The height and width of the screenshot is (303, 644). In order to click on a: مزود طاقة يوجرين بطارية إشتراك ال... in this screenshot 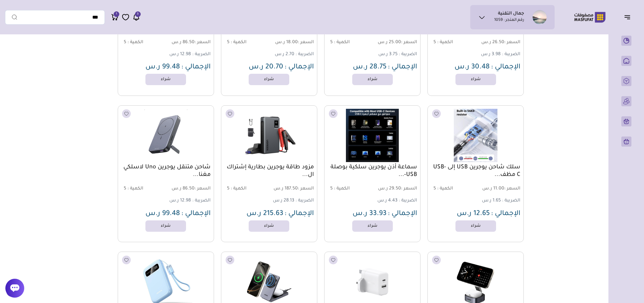, I will do `click(269, 171)`.